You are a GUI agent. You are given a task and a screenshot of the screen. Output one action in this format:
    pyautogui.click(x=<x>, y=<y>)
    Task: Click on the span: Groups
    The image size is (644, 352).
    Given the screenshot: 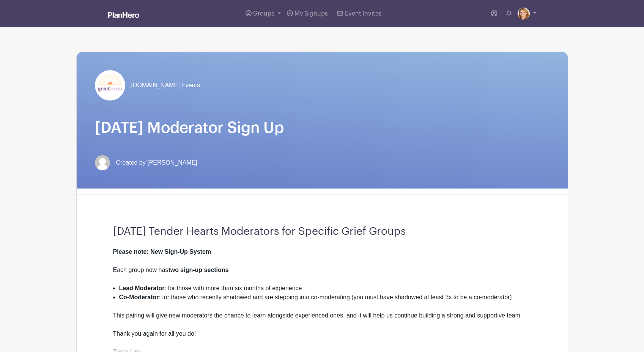 What is the action you would take?
    pyautogui.click(x=264, y=14)
    